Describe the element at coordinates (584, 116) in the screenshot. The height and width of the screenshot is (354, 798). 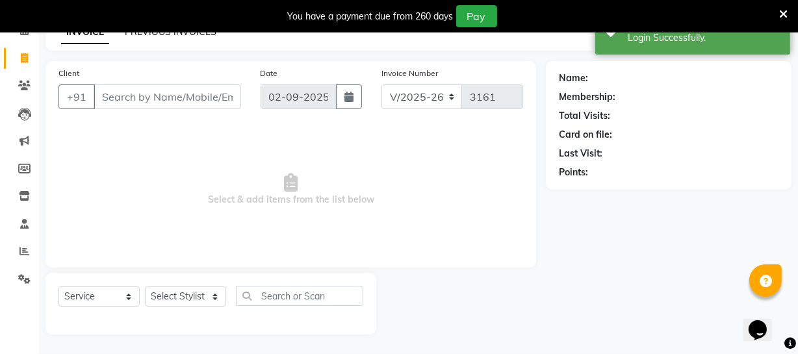
I see `div: Total Visits:` at that location.